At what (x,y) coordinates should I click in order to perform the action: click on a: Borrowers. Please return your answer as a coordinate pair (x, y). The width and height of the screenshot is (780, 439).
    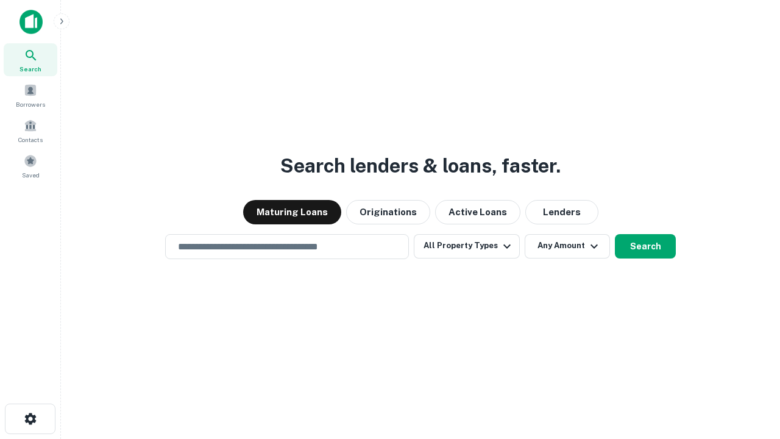
    Looking at the image, I should click on (30, 95).